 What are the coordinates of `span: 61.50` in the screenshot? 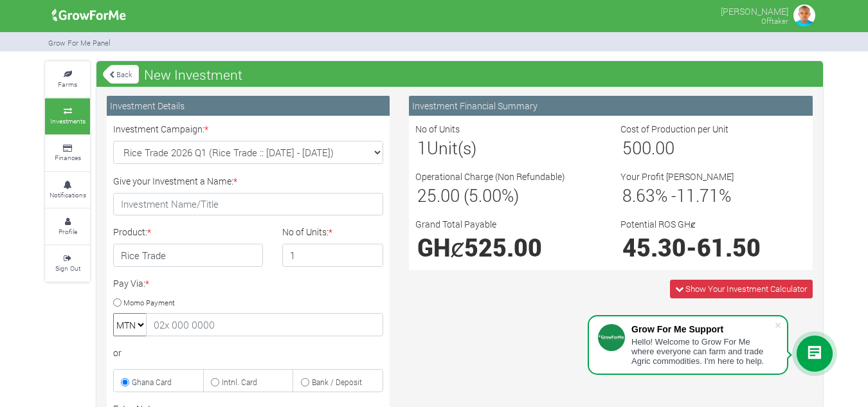 It's located at (729, 247).